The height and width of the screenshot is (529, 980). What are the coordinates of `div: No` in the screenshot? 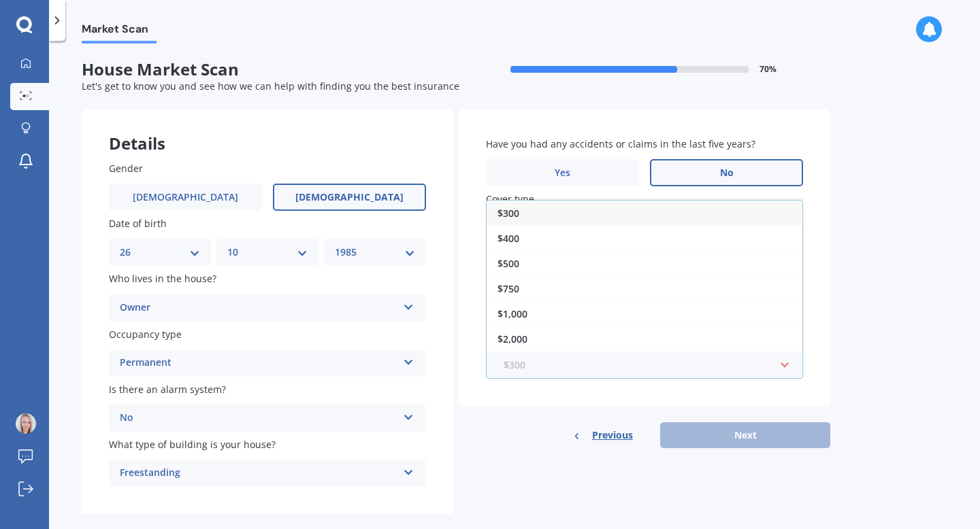 It's located at (259, 418).